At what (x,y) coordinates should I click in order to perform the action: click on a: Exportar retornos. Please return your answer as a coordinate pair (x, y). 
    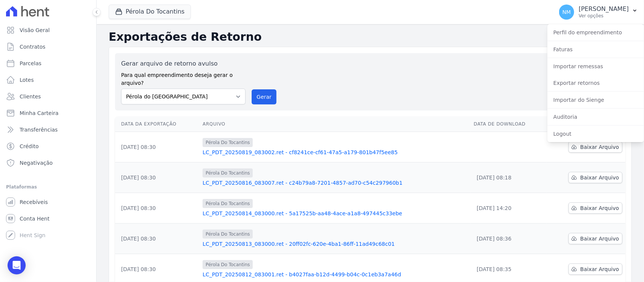
    Looking at the image, I should click on (596, 83).